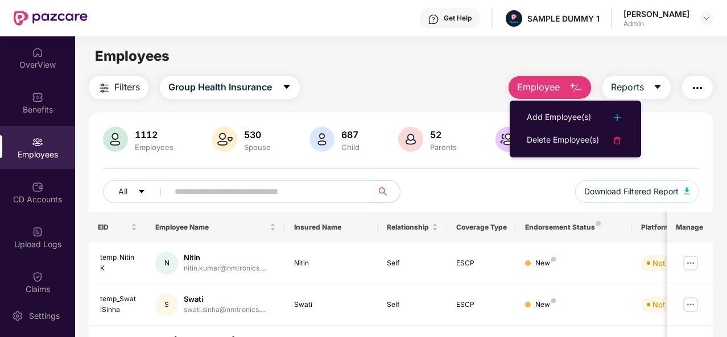  Describe the element at coordinates (513, 18) in the screenshot. I see `img: Pazcare_Alternative_logo-01-01.png` at that location.